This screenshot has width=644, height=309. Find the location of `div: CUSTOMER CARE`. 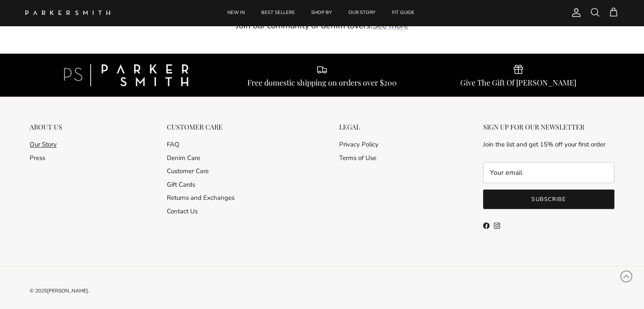

div: CUSTOMER CARE is located at coordinates (201, 127).